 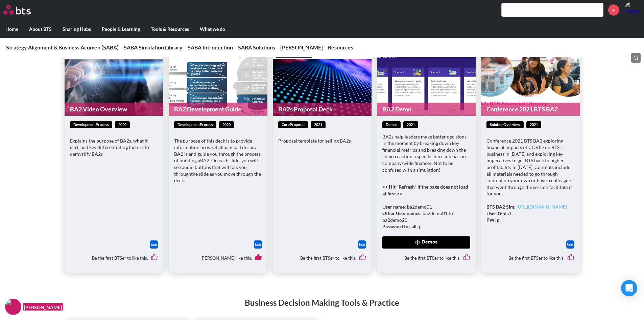 I want to click on strong: BTS BA2 Sim:, so click(x=501, y=207).